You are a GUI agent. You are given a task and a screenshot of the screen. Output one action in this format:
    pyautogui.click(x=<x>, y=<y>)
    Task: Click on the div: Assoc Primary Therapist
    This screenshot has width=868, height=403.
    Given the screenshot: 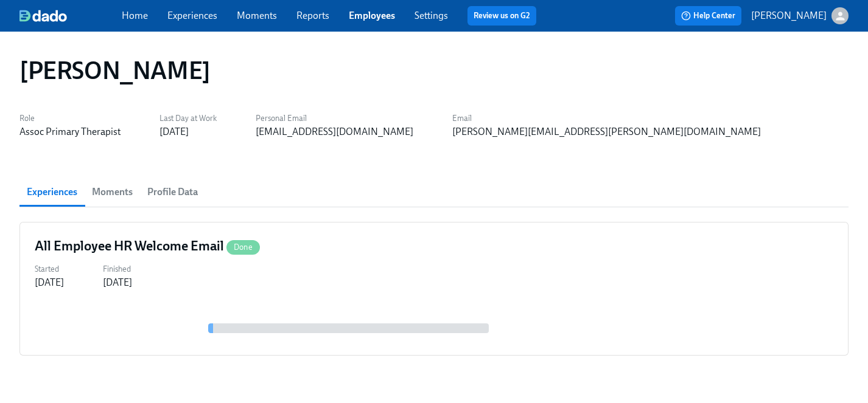 What is the action you would take?
    pyautogui.click(x=70, y=132)
    